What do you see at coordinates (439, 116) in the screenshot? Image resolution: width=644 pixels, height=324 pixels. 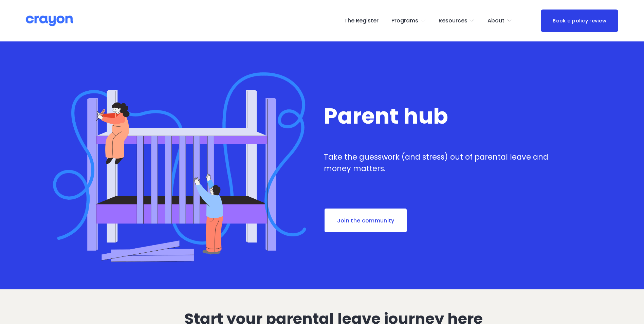 I see `h1: Parent hub` at bounding box center [439, 116].